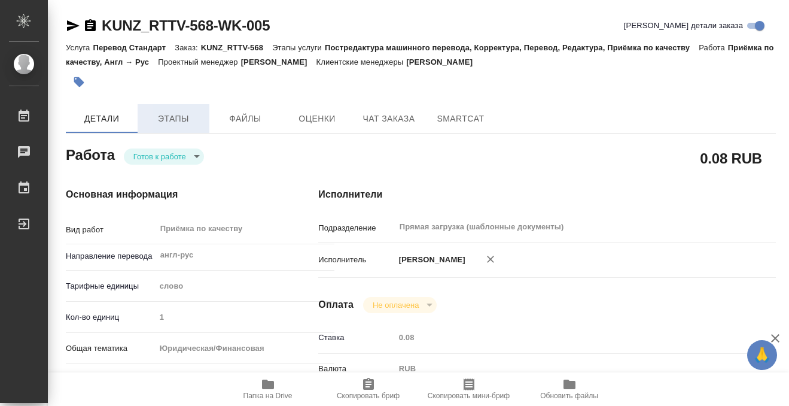  Describe the element at coordinates (461, 118) in the screenshot. I see `span: SmartCat` at that location.